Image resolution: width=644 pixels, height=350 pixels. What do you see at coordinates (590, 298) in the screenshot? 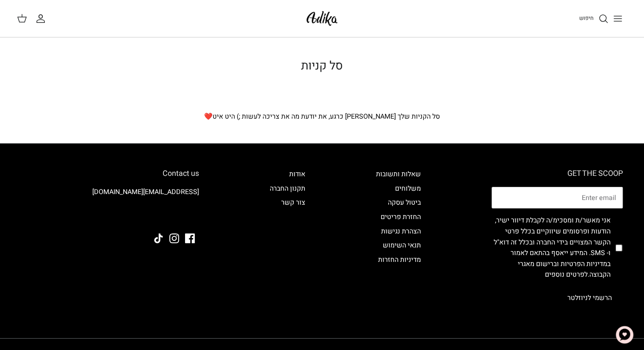
I see `button: הרשמי לניוזלטר` at bounding box center [590, 298].